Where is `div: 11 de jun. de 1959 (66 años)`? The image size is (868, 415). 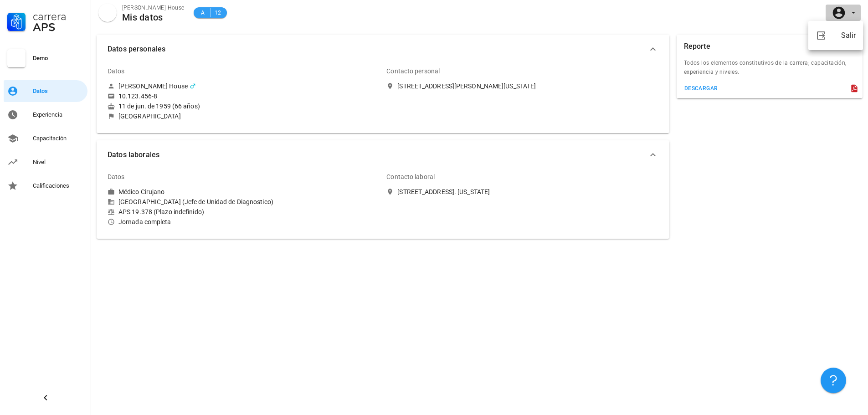 div: 11 de jun. de 1959 (66 años) is located at coordinates (243, 106).